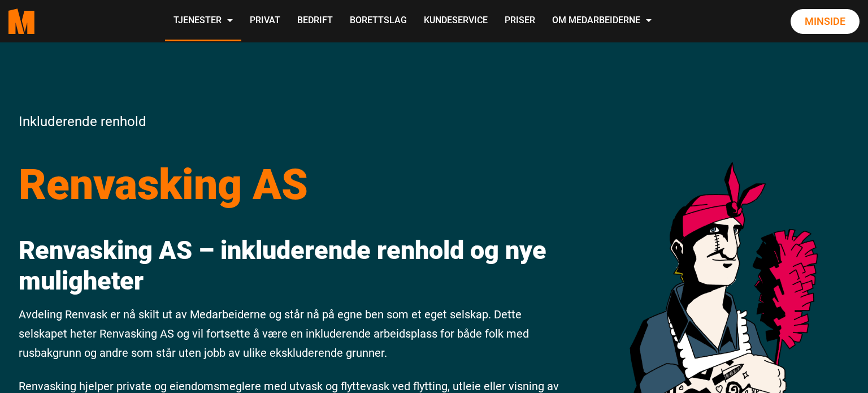 This screenshot has height=393, width=868. I want to click on a: Om Medarbeiderne, so click(602, 21).